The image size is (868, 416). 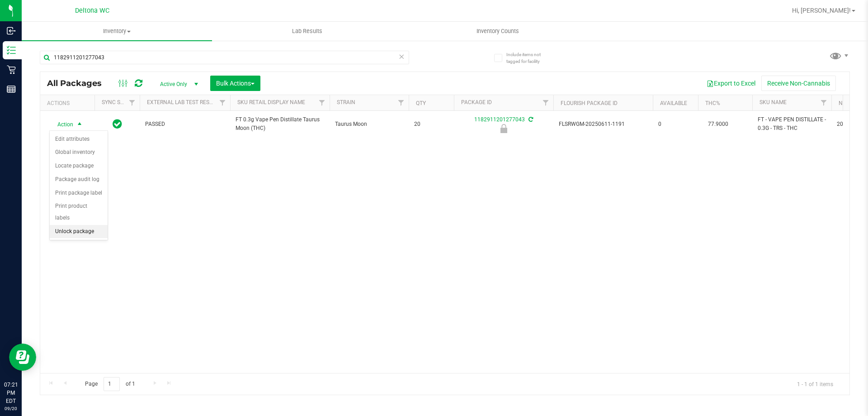 I want to click on span: Bulk Actions, so click(x=235, y=83).